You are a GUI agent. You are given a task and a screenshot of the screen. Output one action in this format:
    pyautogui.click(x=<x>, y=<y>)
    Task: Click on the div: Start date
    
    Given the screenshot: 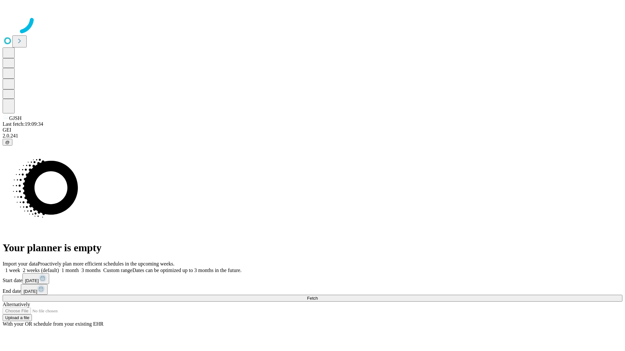 What is the action you would take?
    pyautogui.click(x=312, y=279)
    